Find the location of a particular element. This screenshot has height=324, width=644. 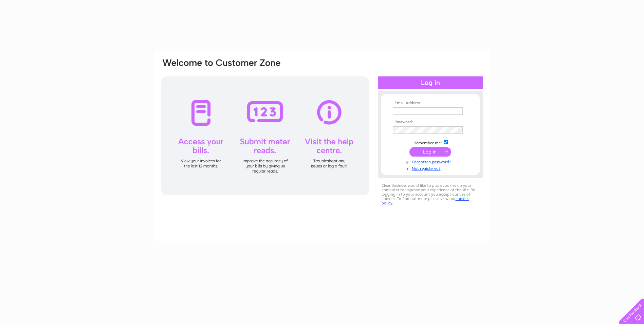

a: cookies policy is located at coordinates (426, 201).